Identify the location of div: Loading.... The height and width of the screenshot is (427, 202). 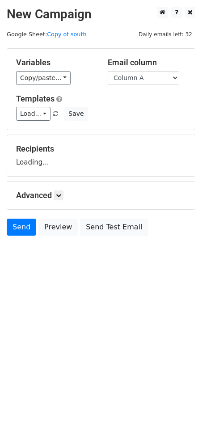
(101, 155).